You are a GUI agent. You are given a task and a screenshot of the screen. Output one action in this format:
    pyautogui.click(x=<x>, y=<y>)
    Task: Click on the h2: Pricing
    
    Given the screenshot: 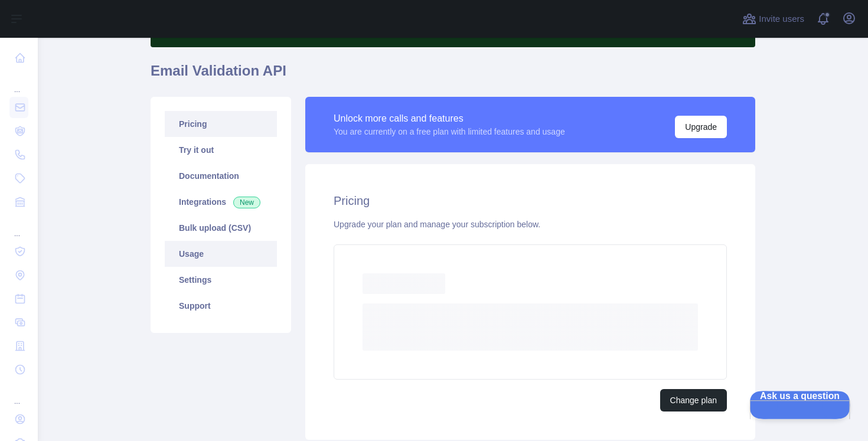 What is the action you would take?
    pyautogui.click(x=530, y=200)
    